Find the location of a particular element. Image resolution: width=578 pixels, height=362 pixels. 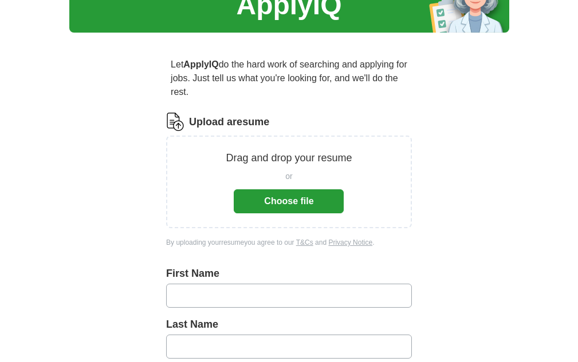

a: Privacy Notice is located at coordinates (350, 243).